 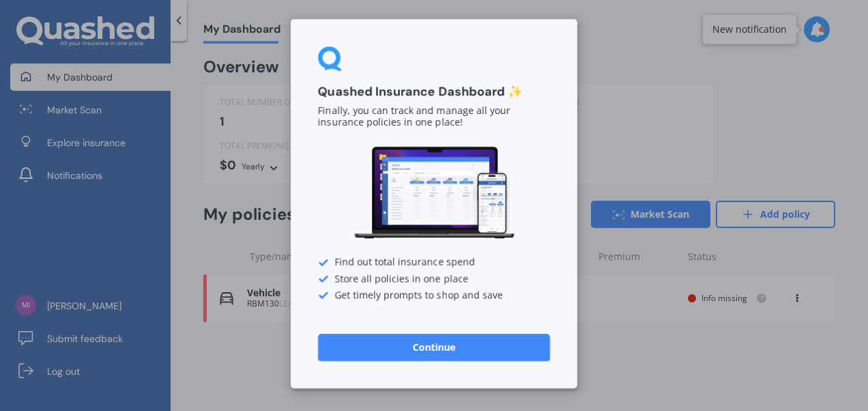 What do you see at coordinates (434, 117) in the screenshot?
I see `p: Finally, you can track and manage all your insurance policies in one place!` at bounding box center [434, 117].